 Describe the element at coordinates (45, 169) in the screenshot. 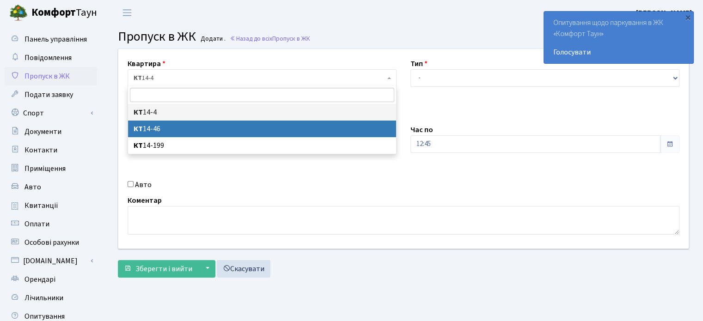

I see `span: Приміщення` at that location.